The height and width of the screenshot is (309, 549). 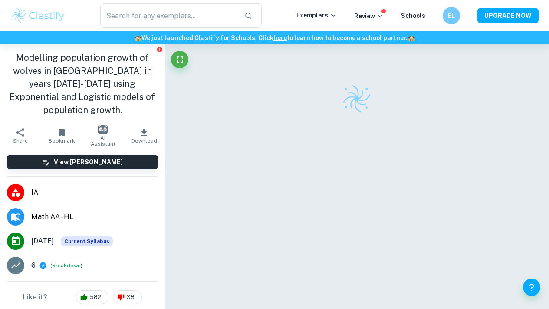 I want to click on span: Download, so click(x=144, y=141).